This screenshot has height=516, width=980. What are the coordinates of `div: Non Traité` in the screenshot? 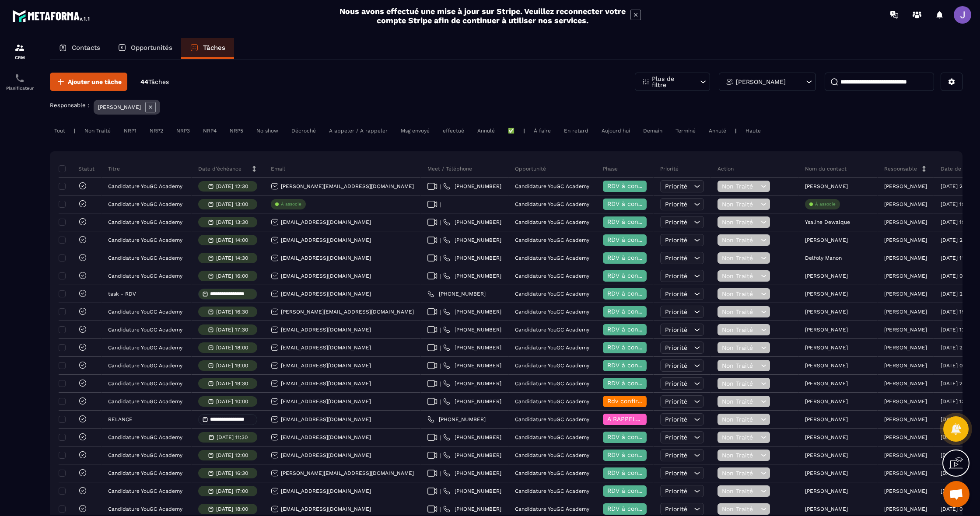 It's located at (97, 131).